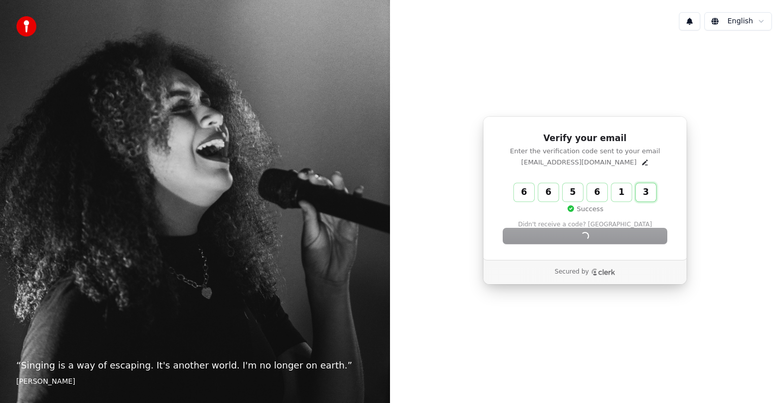 The height and width of the screenshot is (403, 780). I want to click on input: Enter verification code, so click(595, 192).